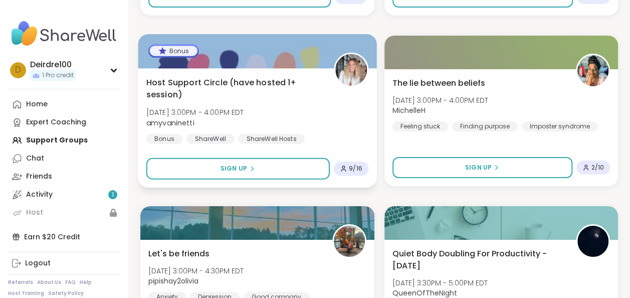  What do you see at coordinates (18, 70) in the screenshot?
I see `span: D` at bounding box center [18, 70].